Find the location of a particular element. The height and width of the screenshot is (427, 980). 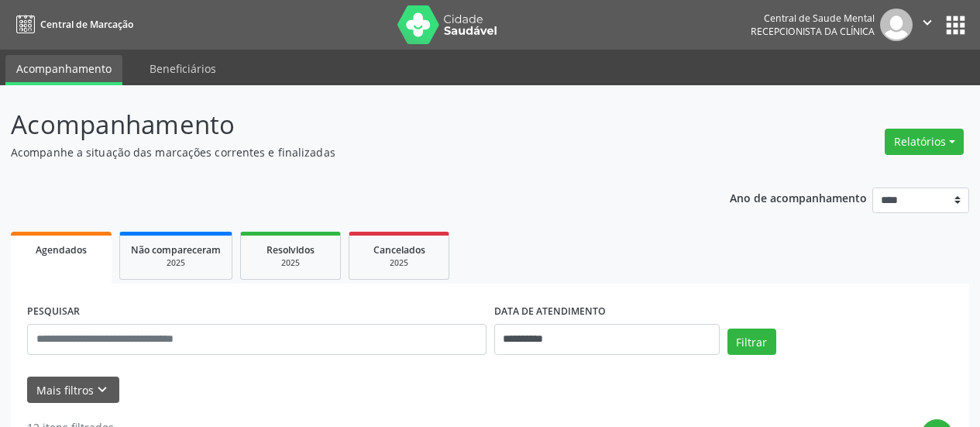

p: Acompanhe a situação das marcações correntes e finalizadas is located at coordinates (346, 152).